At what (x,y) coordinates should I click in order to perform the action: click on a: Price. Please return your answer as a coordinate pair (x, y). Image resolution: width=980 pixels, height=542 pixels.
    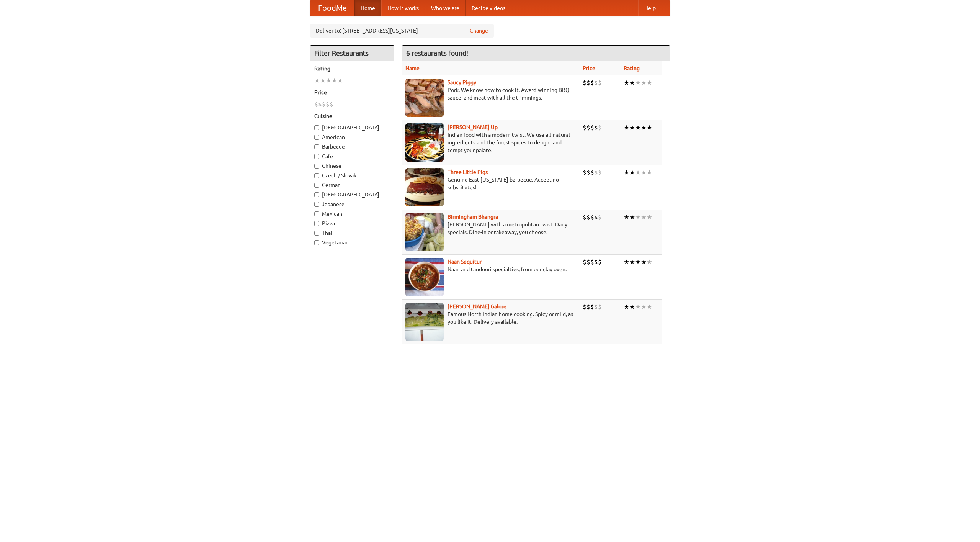
    Looking at the image, I should click on (588, 68).